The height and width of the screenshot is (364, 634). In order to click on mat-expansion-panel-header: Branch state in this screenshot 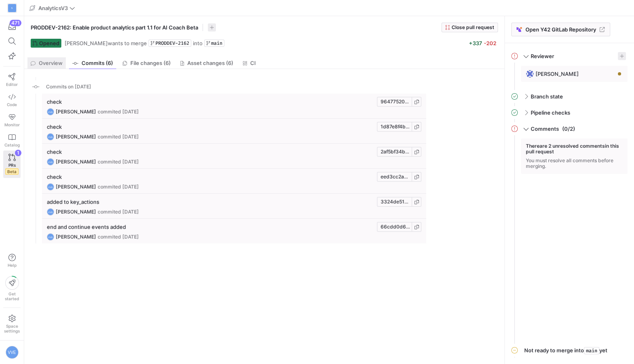, I will do `click(569, 97)`.